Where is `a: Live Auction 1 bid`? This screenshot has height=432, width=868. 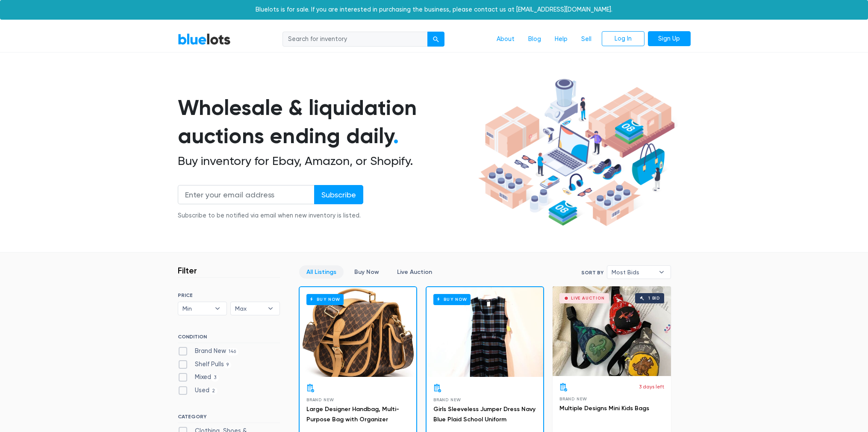
a: Live Auction 1 bid is located at coordinates (611, 331).